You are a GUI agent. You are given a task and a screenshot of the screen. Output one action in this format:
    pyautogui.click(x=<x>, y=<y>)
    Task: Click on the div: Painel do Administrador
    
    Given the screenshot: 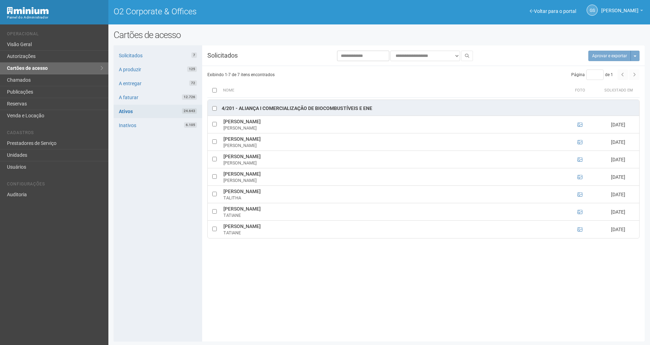 What is the action you would take?
    pyautogui.click(x=55, y=17)
    